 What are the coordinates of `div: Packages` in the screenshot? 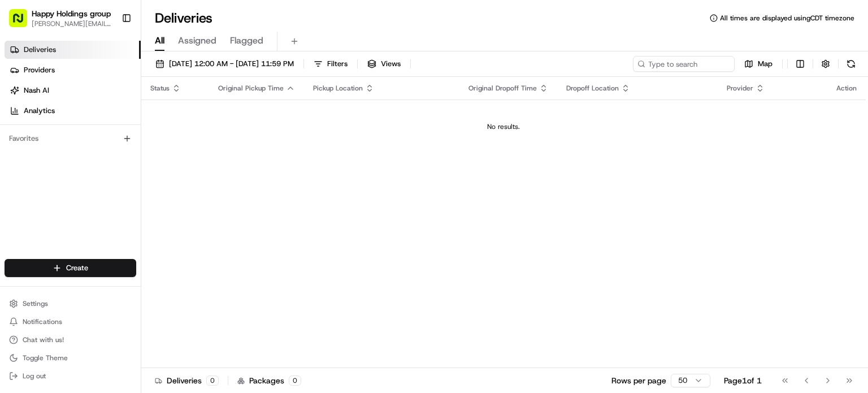 It's located at (269, 380).